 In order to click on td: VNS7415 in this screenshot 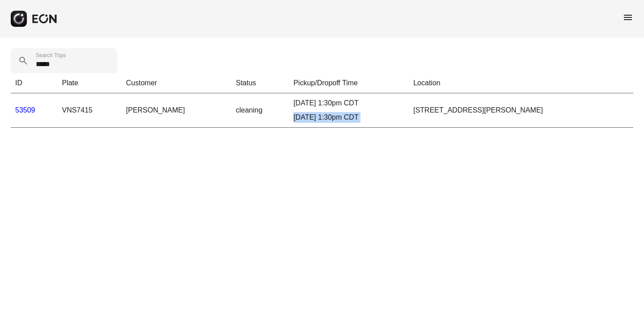, I will do `click(89, 111)`.